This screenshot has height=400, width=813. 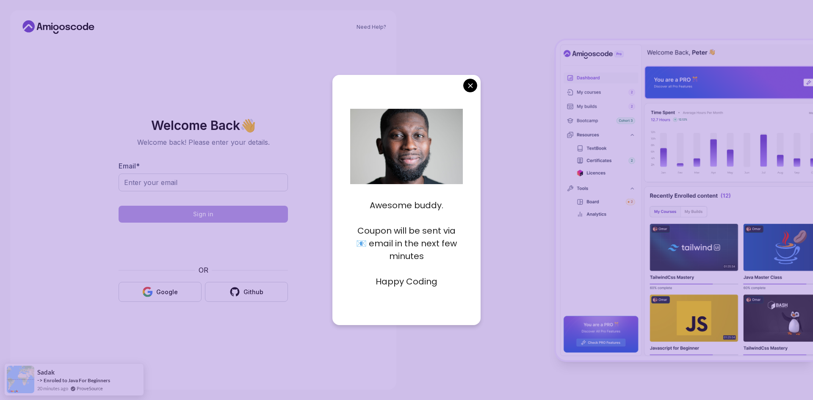 I want to click on div: Sign in, so click(x=203, y=214).